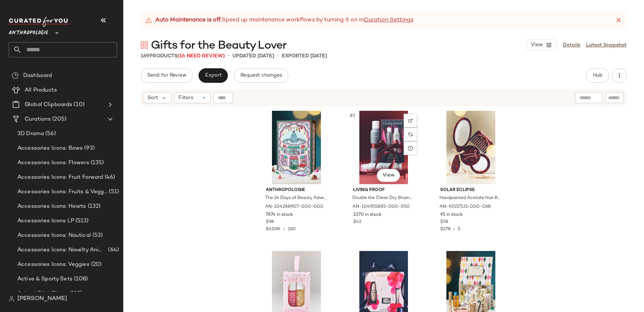  Describe the element at coordinates (97, 236) in the screenshot. I see `span: (53)` at that location.